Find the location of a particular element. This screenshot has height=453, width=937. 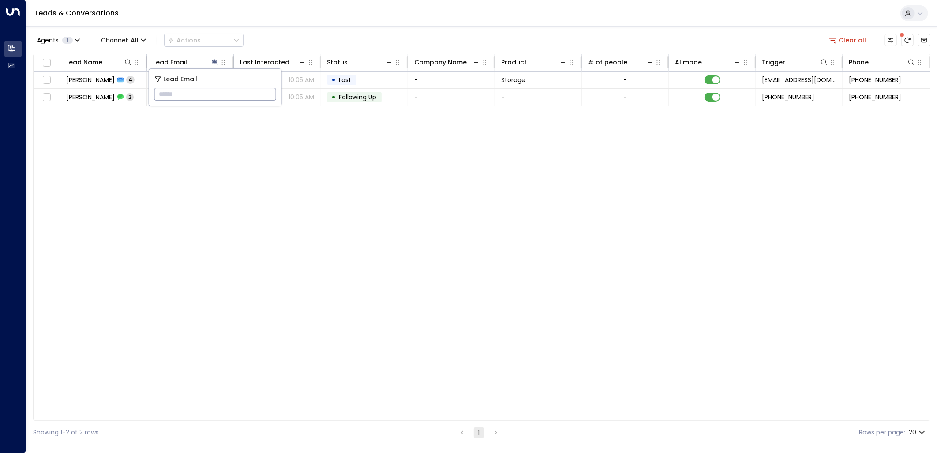

span: Lead Email is located at coordinates (180, 79).